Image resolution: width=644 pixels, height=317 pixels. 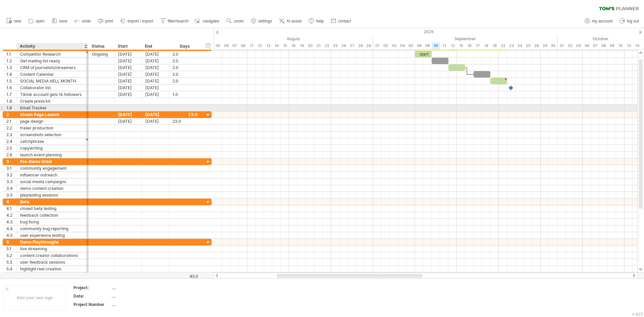 What do you see at coordinates (185, 94) in the screenshot?
I see `div: 1.0` at bounding box center [185, 94].